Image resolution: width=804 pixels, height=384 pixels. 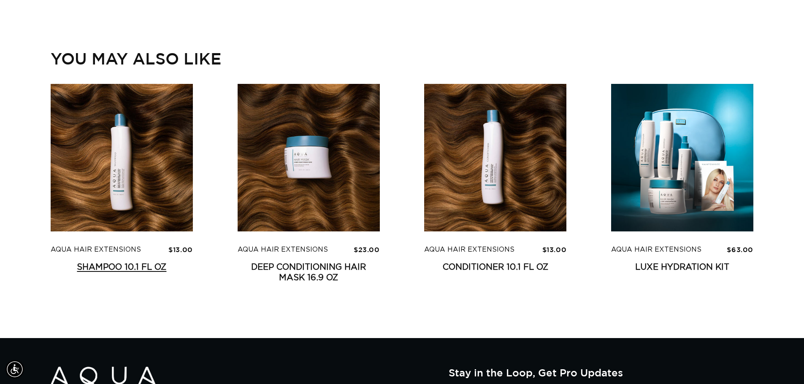 What do you see at coordinates (495, 267) in the screenshot?
I see `a: Conditioner 10.1 fl oz` at bounding box center [495, 267].